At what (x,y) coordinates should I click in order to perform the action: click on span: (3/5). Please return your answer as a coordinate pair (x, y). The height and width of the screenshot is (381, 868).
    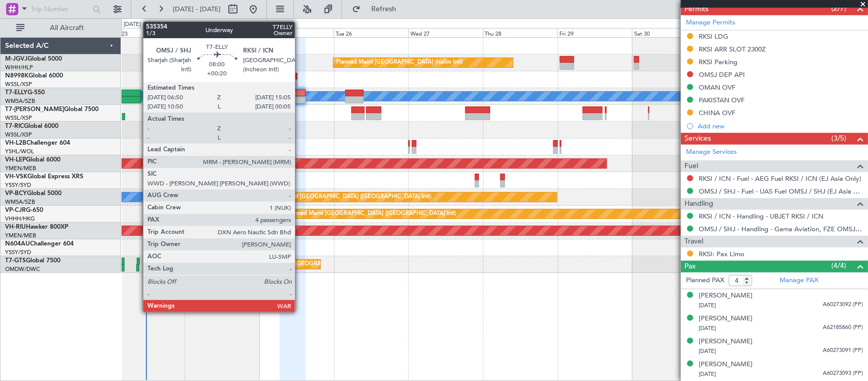
    Looking at the image, I should click on (839, 138).